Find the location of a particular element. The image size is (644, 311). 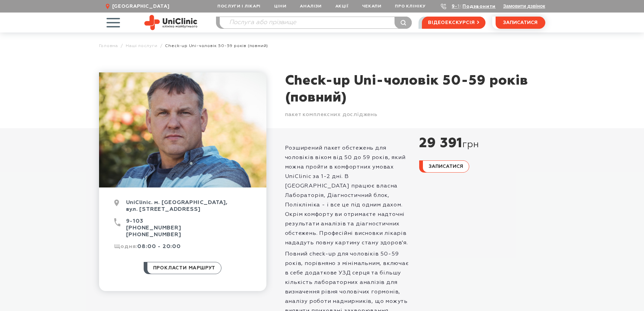

a: прокласти маршрут is located at coordinates (183, 268).